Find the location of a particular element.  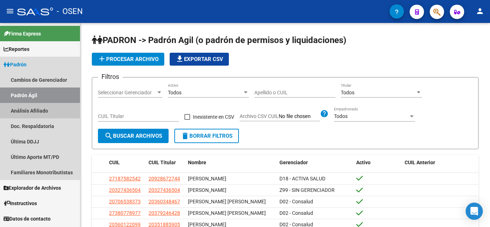

span: Reportes is located at coordinates (16, 49).